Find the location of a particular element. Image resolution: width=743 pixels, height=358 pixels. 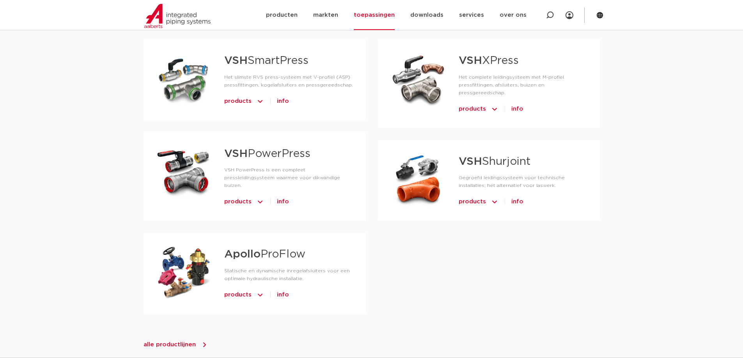

a: ApolloProFlow is located at coordinates (265, 255).